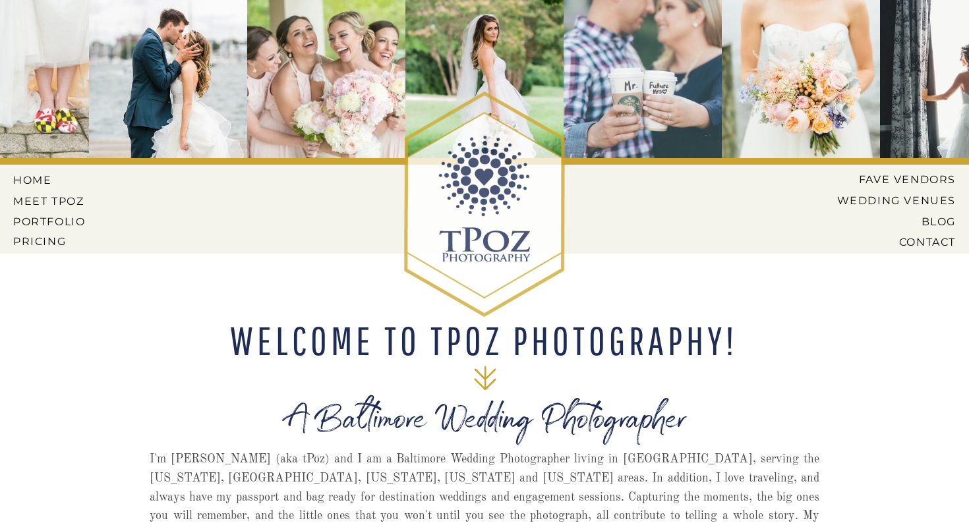  What do you see at coordinates (901, 179) in the screenshot?
I see `nav: Fave Vendors` at bounding box center [901, 179].